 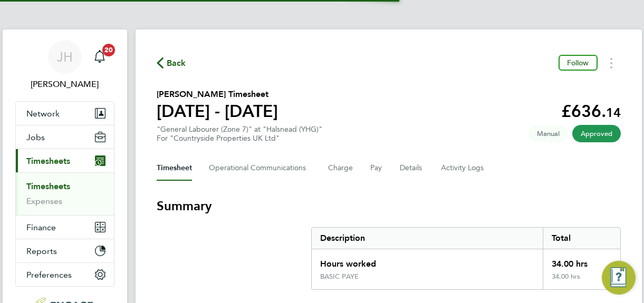 I want to click on button: Jobs, so click(x=65, y=137).